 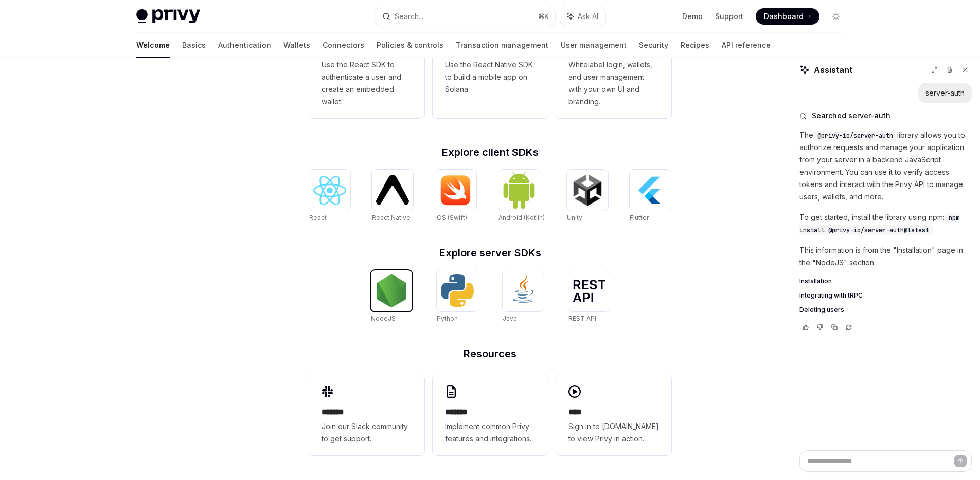 I want to click on a: NodeJSNodeJS, so click(x=392, y=297).